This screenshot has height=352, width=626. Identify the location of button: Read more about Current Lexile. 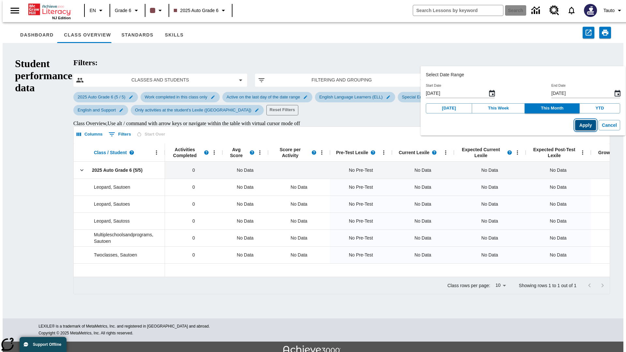
(435, 153).